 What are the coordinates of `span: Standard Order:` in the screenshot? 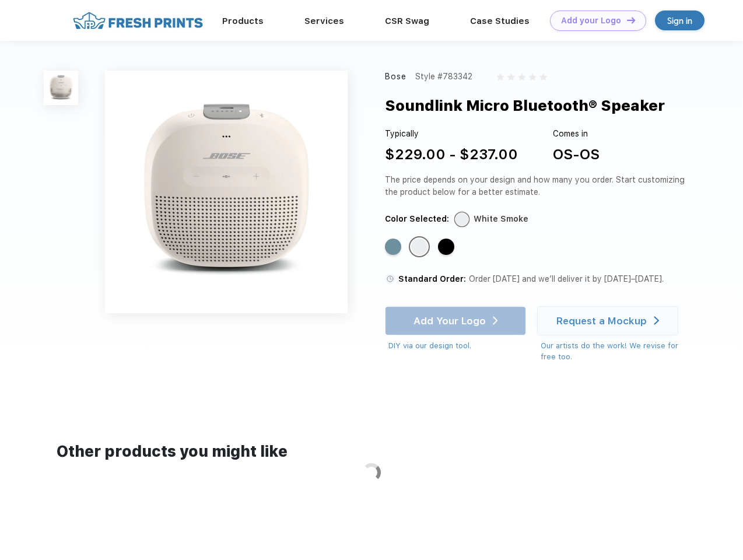 It's located at (432, 279).